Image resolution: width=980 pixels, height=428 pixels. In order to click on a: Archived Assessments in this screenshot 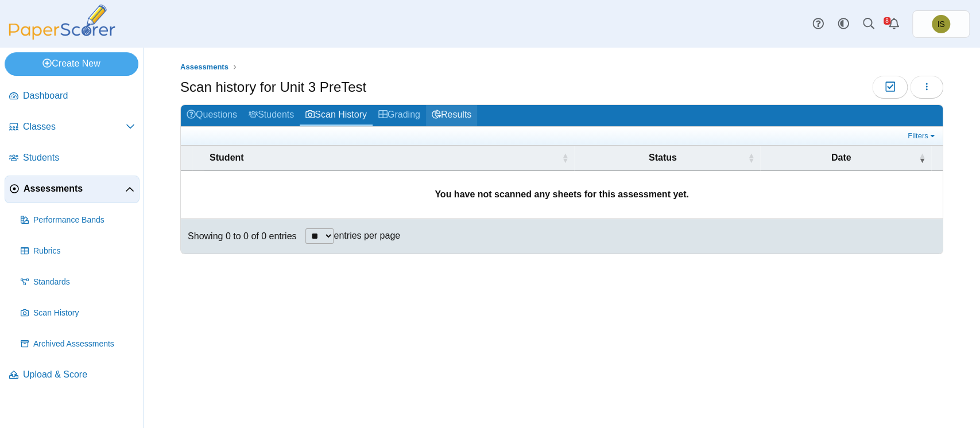, I will do `click(77, 344)`.